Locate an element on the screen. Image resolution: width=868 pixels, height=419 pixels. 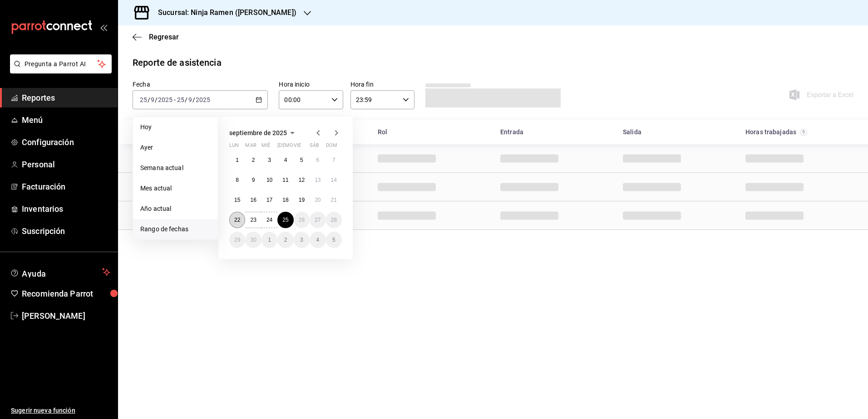
button: 30 de septiembre de 2025 is located at coordinates (253, 240).